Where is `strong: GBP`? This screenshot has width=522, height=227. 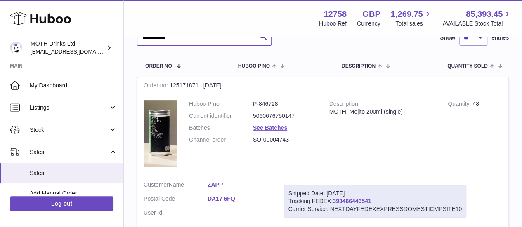 strong: GBP is located at coordinates (371, 14).